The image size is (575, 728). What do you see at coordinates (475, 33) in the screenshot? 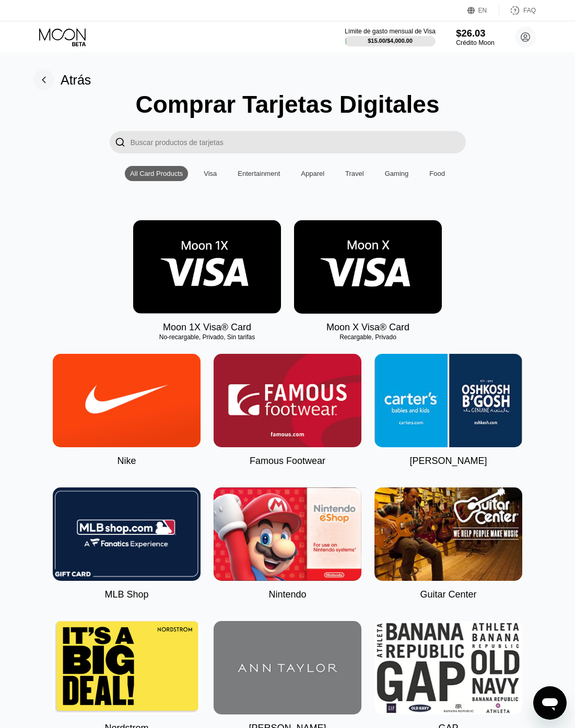
I see `div: $26.03` at bounding box center [475, 33].